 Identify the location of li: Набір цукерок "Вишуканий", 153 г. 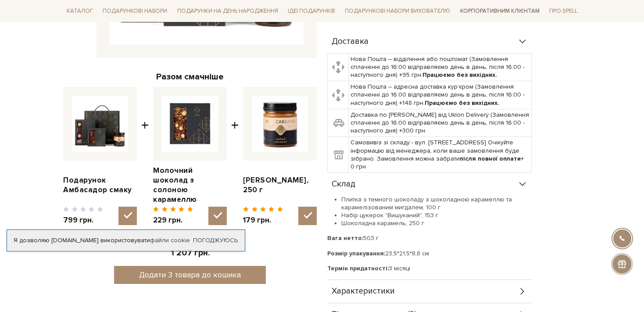
(436, 215).